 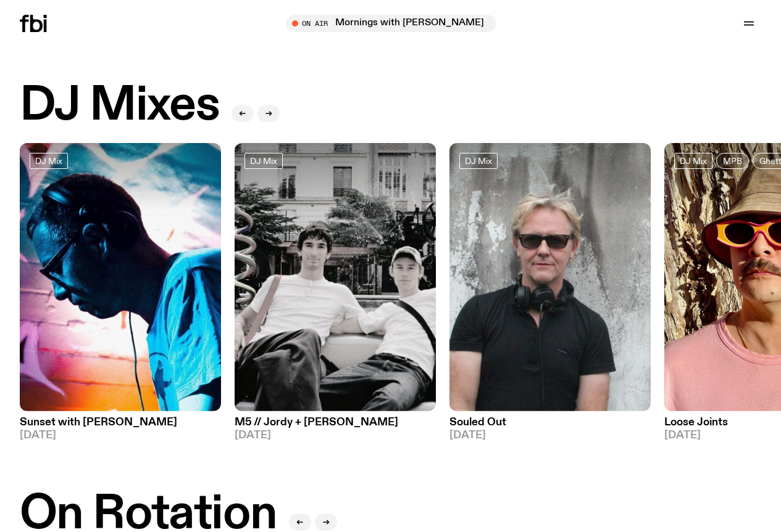 What do you see at coordinates (550, 422) in the screenshot?
I see `h3: Souled Out` at bounding box center [550, 422].